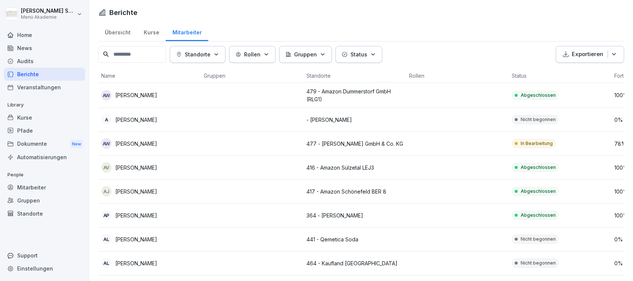 Image resolution: width=633 pixels, height=281 pixels. I want to click on div: AV, so click(106, 167).